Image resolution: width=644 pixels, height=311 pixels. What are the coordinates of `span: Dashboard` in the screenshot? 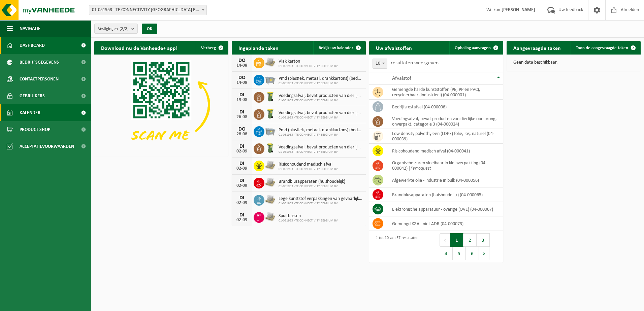 It's located at (32, 45).